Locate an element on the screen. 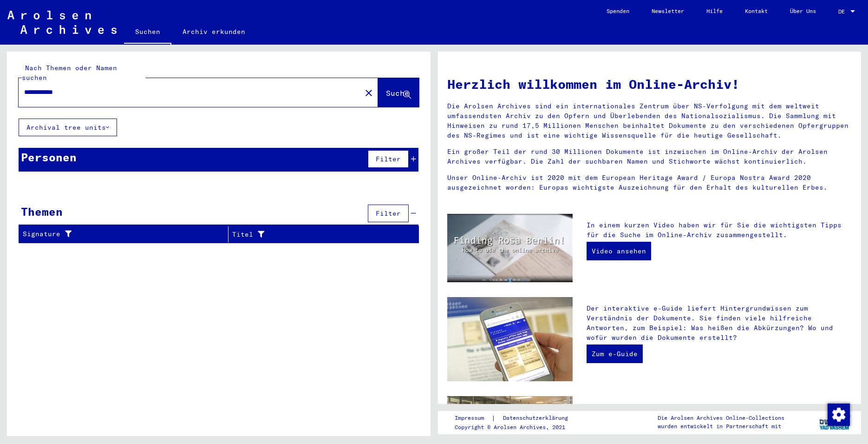  p: Der interaktive e-Guide liefert Hintergrundwissen zum Verständnis der Dokumente. Sie finden viele... is located at coordinates (719, 323).